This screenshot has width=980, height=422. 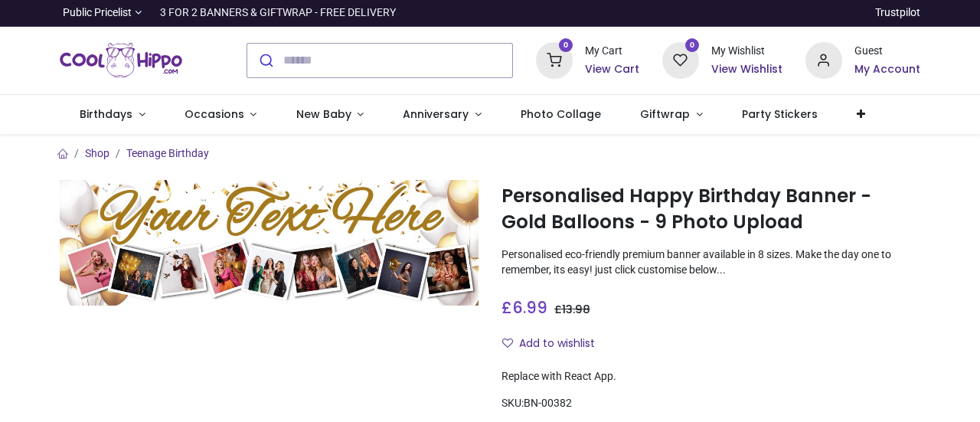 What do you see at coordinates (747, 69) in the screenshot?
I see `h6: View Wishlist` at bounding box center [747, 69].